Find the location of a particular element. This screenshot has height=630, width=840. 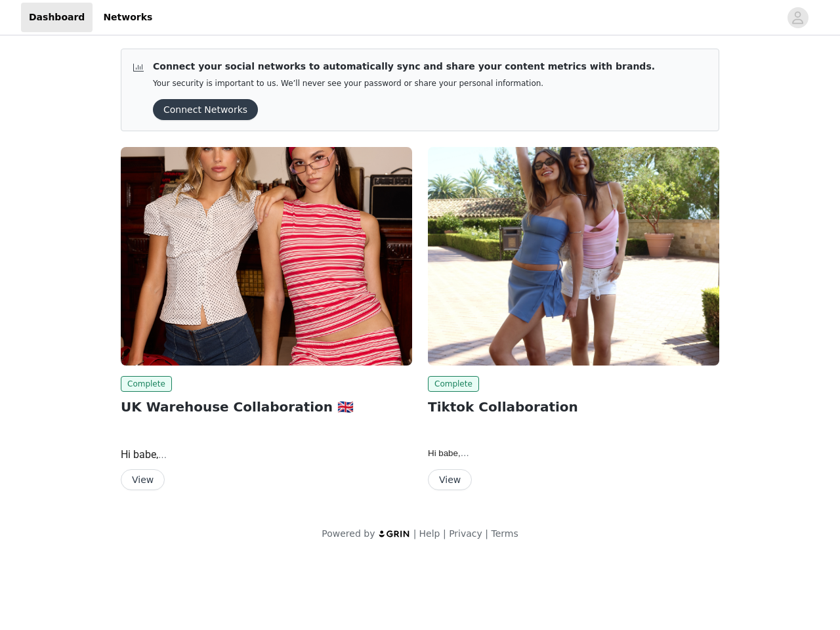

p: Your security is important to us. We’ll never see your password or share your personal information. is located at coordinates (403, 84).